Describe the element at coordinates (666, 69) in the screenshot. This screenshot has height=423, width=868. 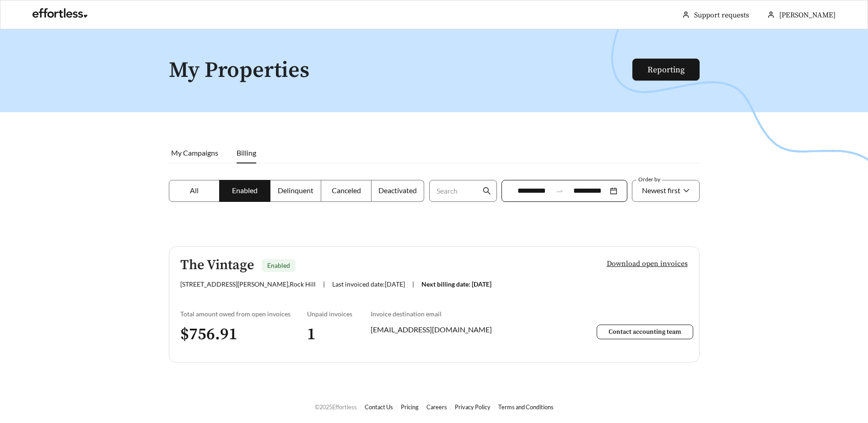
I see `a: Reporting` at that location.